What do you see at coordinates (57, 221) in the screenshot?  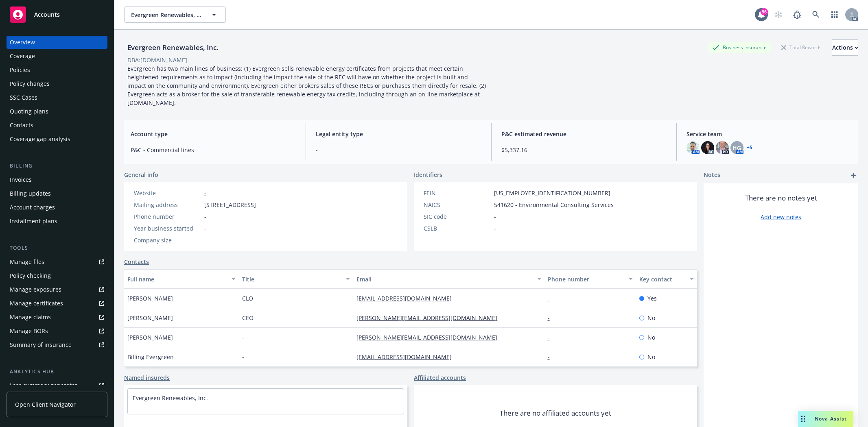 I see `a: Installment plans` at bounding box center [57, 221].